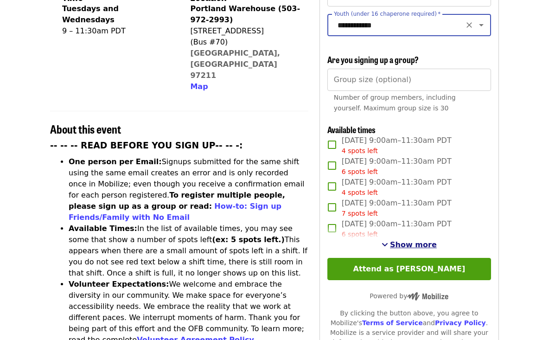  What do you see at coordinates (199, 86) in the screenshot?
I see `span: Map` at bounding box center [199, 86].